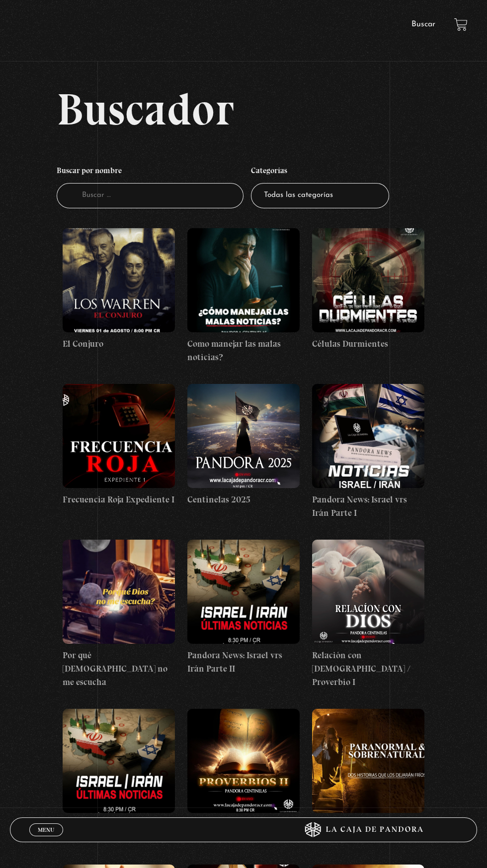 The image size is (487, 868). I want to click on a: Células Durmientes, so click(368, 289).